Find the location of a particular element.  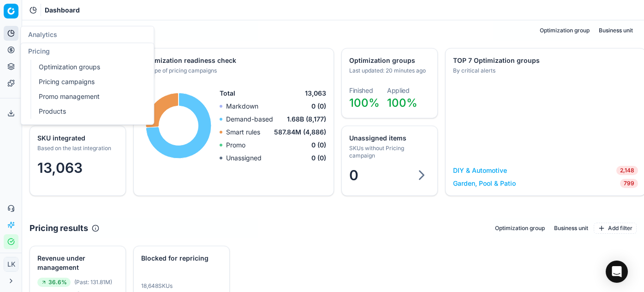

div: SKUs without Pricing campaign is located at coordinates (389, 152).